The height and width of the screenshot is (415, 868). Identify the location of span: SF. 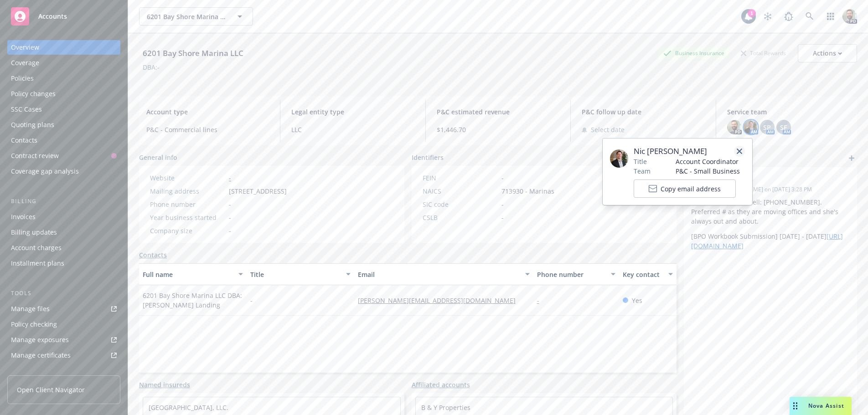
(783, 127).